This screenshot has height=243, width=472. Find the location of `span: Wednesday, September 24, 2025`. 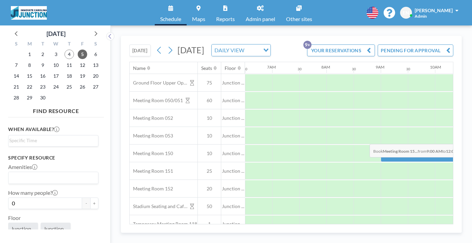

span: Wednesday, September 24, 2025 is located at coordinates (56, 87).